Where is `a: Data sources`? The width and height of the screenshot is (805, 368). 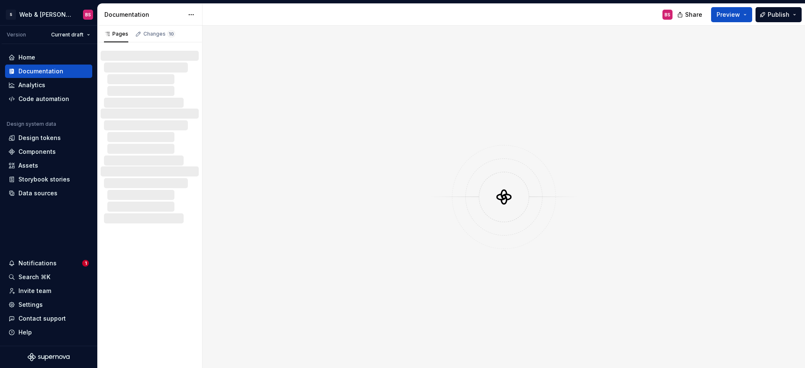
a: Data sources is located at coordinates (49, 193).